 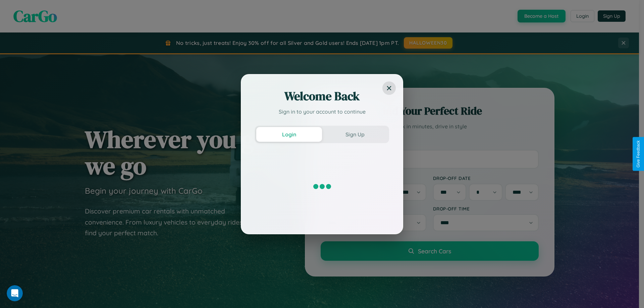 What do you see at coordinates (322, 96) in the screenshot?
I see `h2: Welcome Back` at bounding box center [322, 96].